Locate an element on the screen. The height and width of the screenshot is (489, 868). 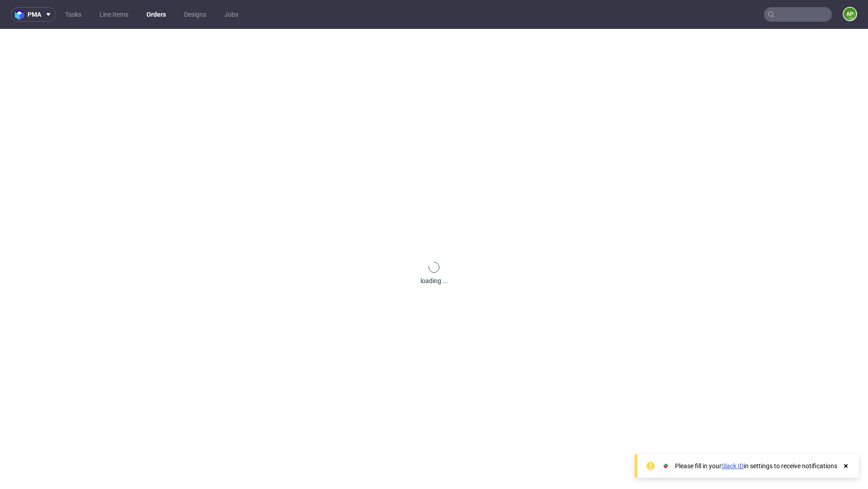
button: pma is located at coordinates (33, 14).